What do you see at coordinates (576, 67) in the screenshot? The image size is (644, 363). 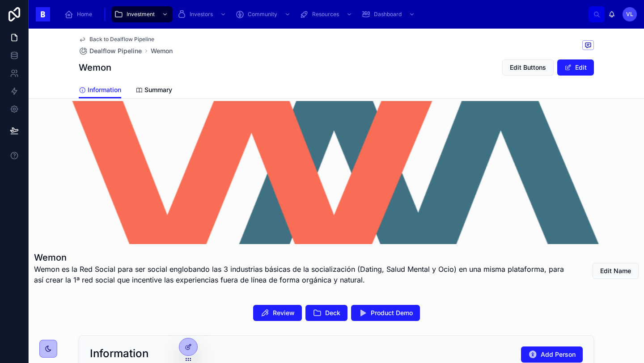 I see `button: Edit` at bounding box center [576, 67].